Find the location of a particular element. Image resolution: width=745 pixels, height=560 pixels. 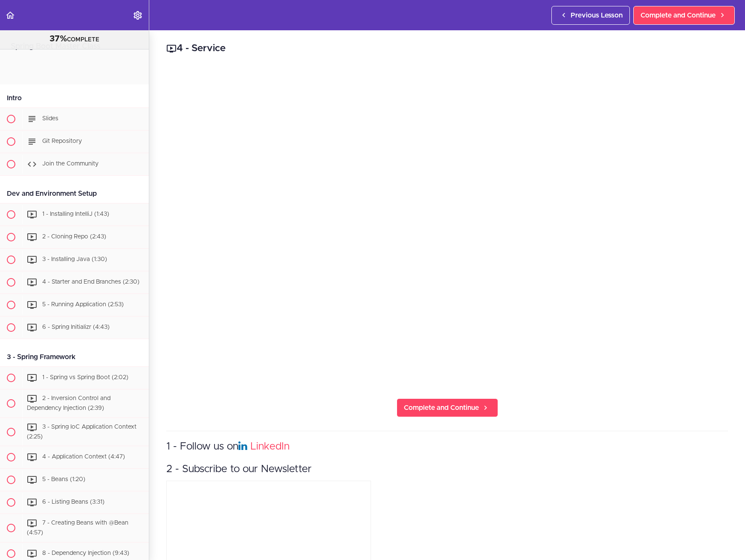

span: 5 - Beans (1:20) is located at coordinates (63, 480).